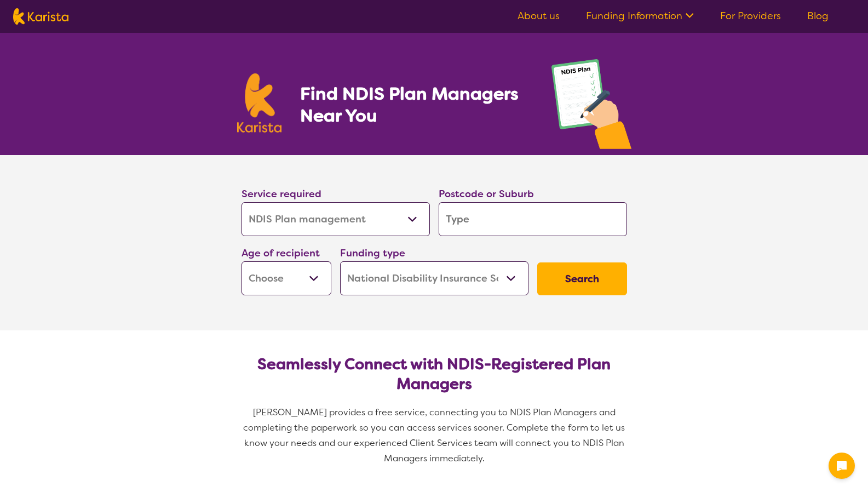 This screenshot has height=492, width=868. I want to click on label: Funding type, so click(372, 253).